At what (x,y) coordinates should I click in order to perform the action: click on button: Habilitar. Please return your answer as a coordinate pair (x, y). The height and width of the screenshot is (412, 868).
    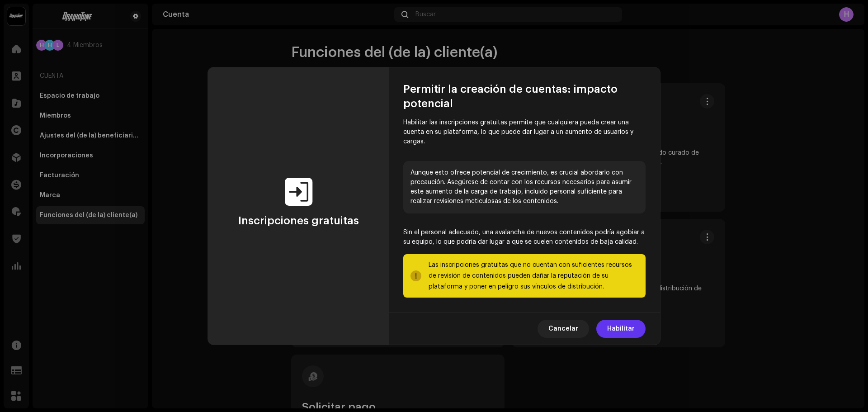
    Looking at the image, I should click on (620, 329).